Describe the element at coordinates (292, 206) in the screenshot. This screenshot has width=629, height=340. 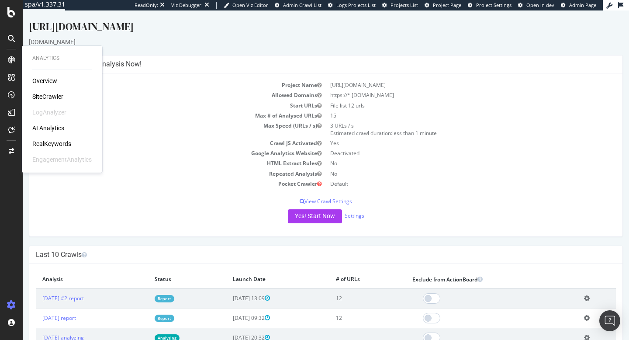
I see `button: Yes! Start Now` at that location.